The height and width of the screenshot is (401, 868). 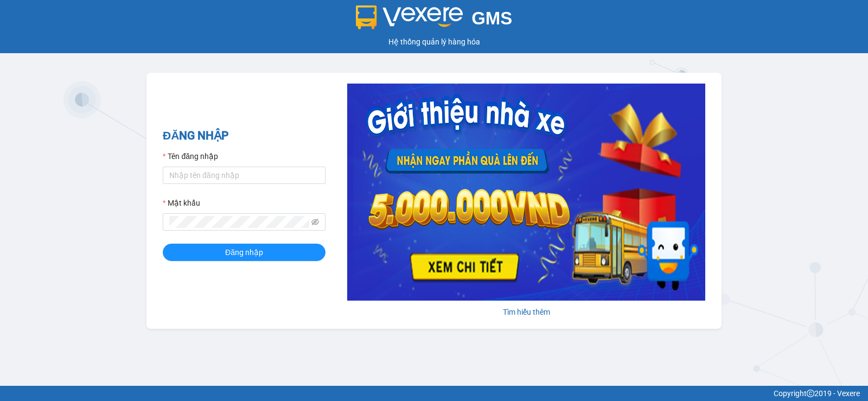 What do you see at coordinates (315, 221) in the screenshot?
I see `span: eye-invisible` at bounding box center [315, 221].